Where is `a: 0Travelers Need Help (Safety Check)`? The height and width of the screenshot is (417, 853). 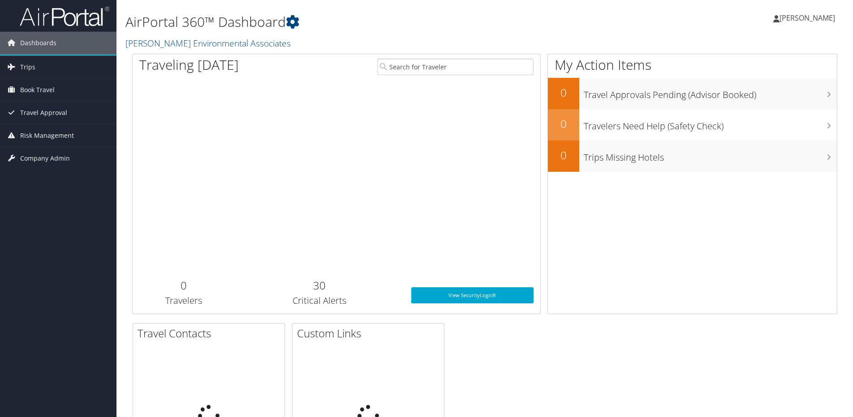
a: 0Travelers Need Help (Safety Check) is located at coordinates (692, 125).